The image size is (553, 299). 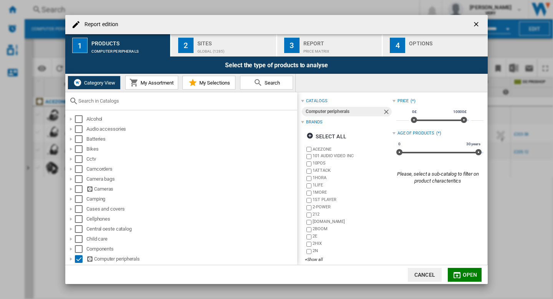 I want to click on div: Camcorders, so click(x=191, y=169).